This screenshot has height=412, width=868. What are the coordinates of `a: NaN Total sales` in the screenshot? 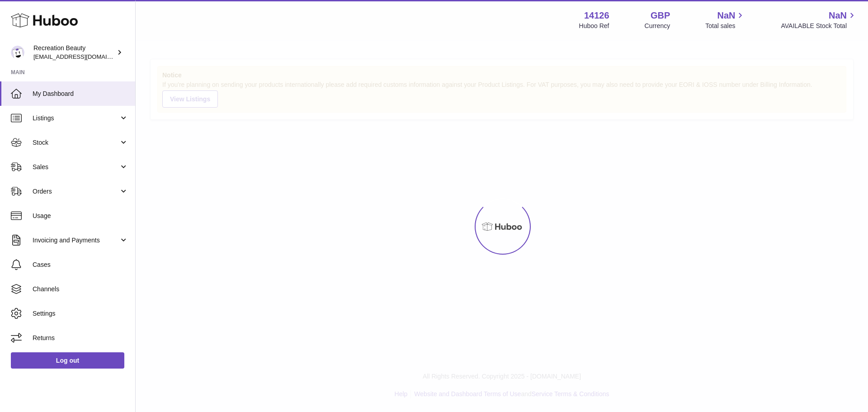 It's located at (725, 20).